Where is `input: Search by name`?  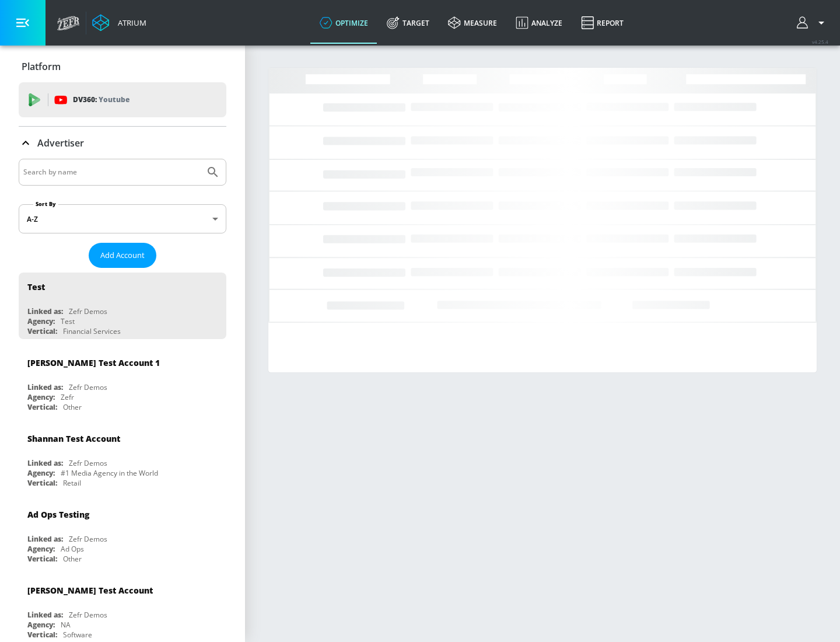
input: Search by name is located at coordinates (112, 172).